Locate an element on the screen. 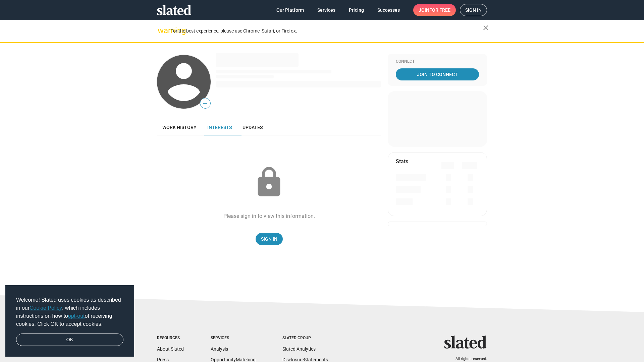 This screenshot has height=362, width=644. a: Interests is located at coordinates (219, 127).